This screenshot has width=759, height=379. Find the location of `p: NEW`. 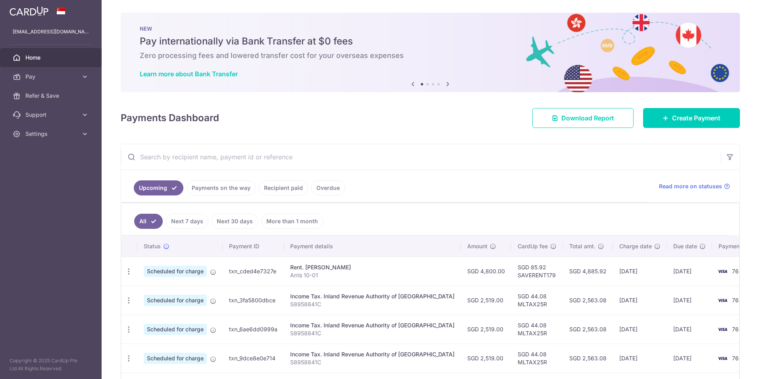

p: NEW is located at coordinates (430, 29).